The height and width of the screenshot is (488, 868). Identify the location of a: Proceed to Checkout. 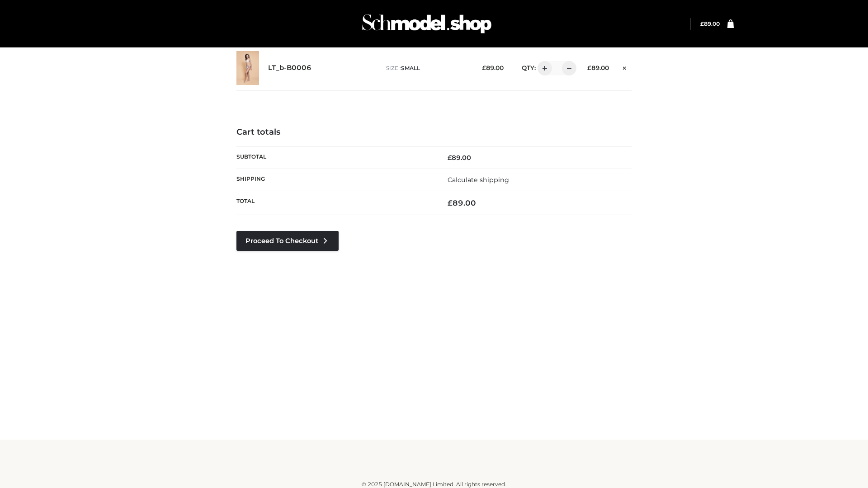
(287, 241).